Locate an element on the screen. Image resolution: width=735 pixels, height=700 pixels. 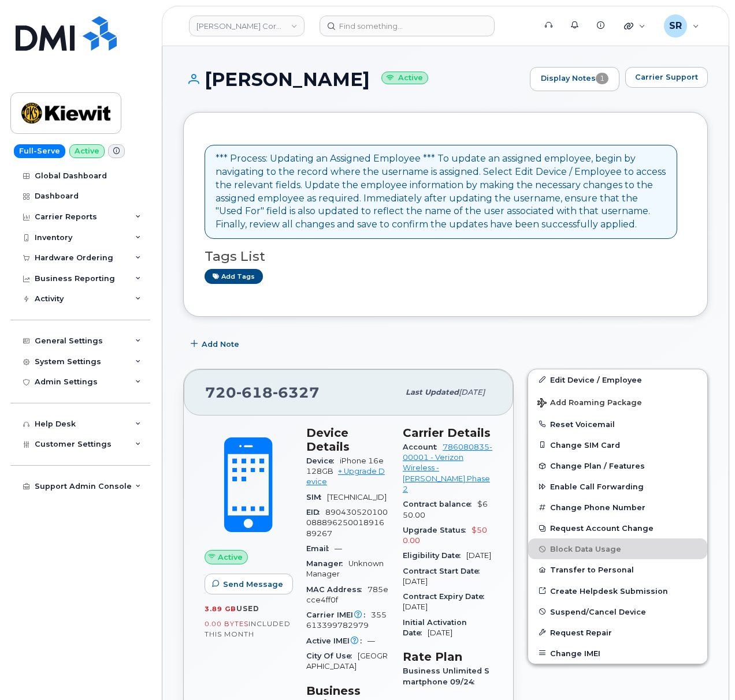
span: EID is located at coordinates (316, 512).